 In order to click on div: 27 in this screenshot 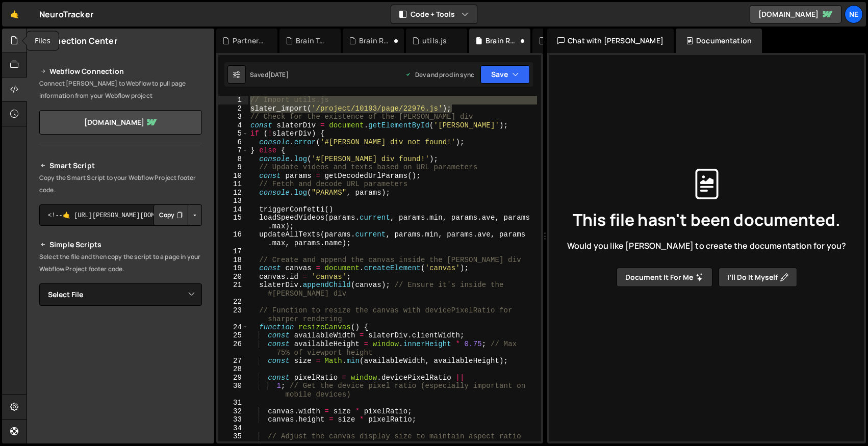, I will do `click(233, 361)`.